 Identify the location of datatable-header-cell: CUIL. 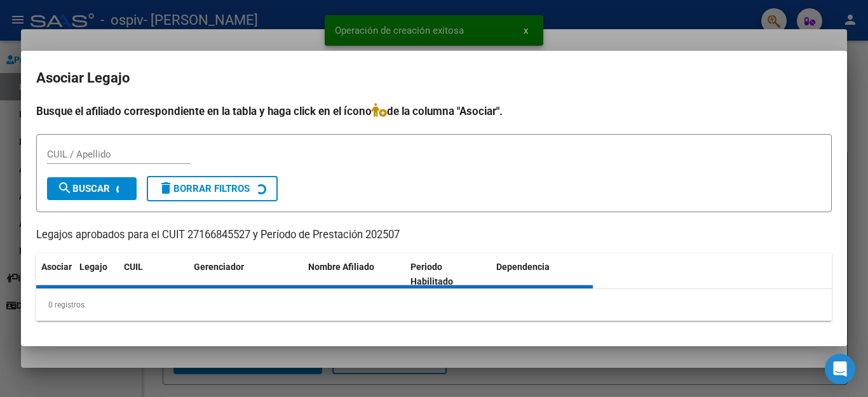
(154, 274).